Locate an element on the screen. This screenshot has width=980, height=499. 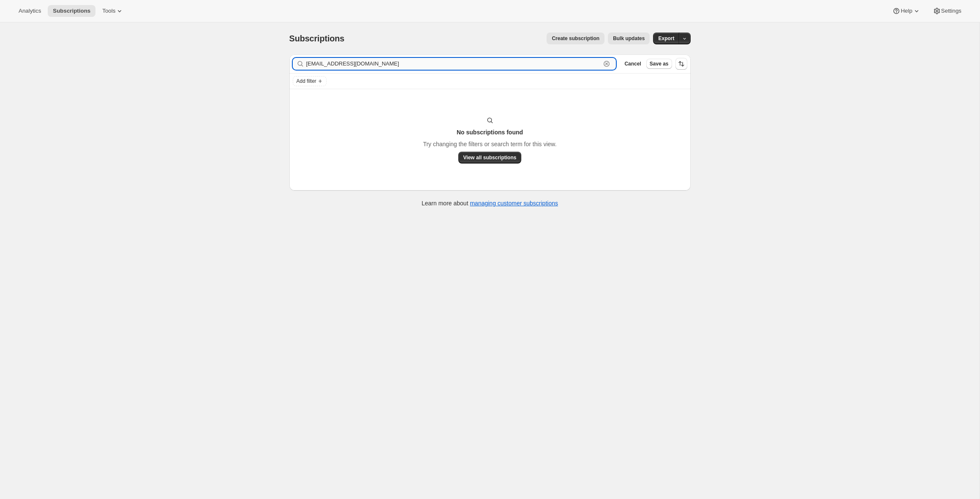
button: Tools is located at coordinates (113, 11).